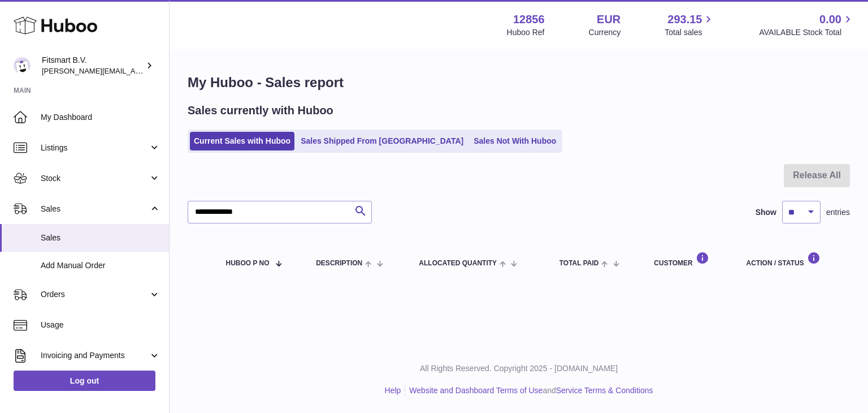 This screenshot has height=413, width=868. What do you see at coordinates (605, 390) in the screenshot?
I see `a: Service Terms & Conditions` at bounding box center [605, 390].